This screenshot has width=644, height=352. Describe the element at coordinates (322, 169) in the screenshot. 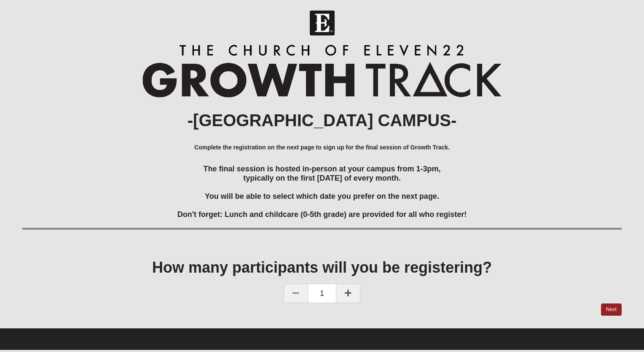

I see `span: The final session is hosted in-person at your campus from 1-3pm,` at that location.